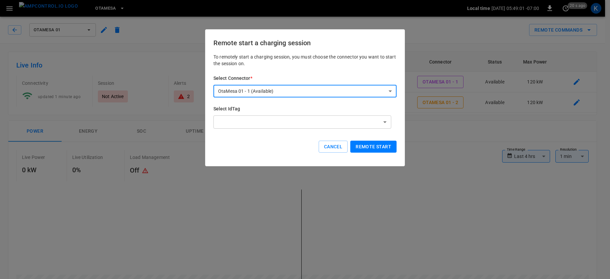 The width and height of the screenshot is (610, 279). Describe the element at coordinates (333, 147) in the screenshot. I see `button: Cancel` at that location.